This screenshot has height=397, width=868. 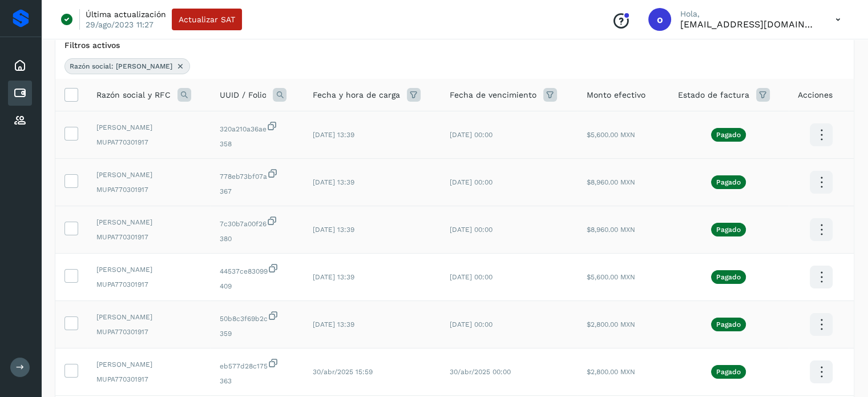 I want to click on span: 778eb73bf07a, so click(x=256, y=174).